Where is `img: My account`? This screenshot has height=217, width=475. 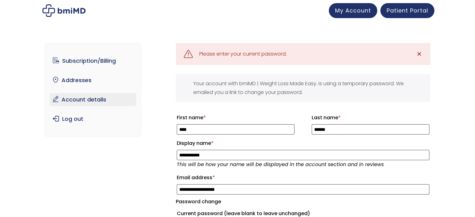
img: My account is located at coordinates (64, 11).